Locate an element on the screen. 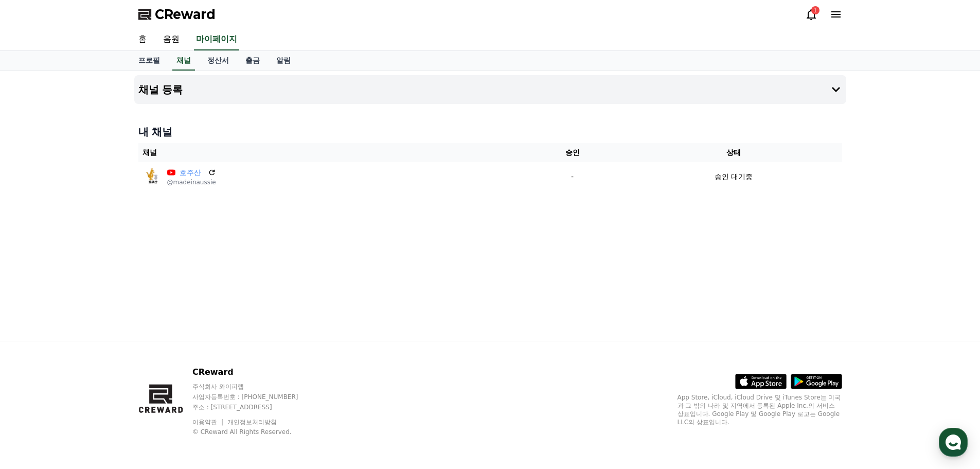 The image size is (980, 469). a: 마이페이지 is located at coordinates (216, 40).